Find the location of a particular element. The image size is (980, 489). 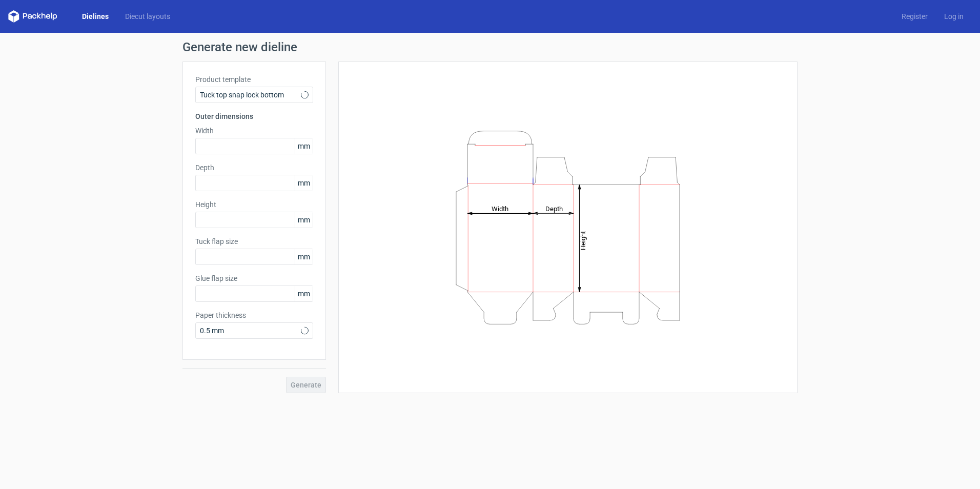

tspan: Depth is located at coordinates (554, 208).